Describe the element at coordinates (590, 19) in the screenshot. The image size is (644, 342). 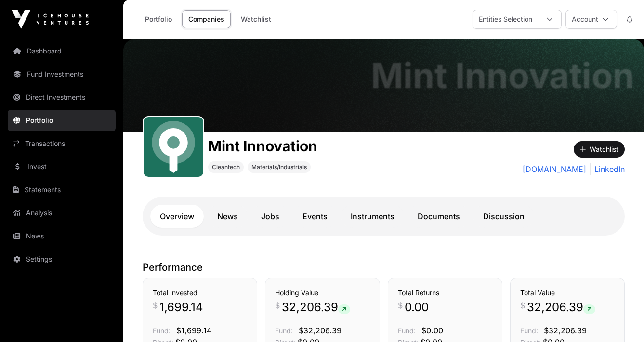
I see `button: Account` at that location.